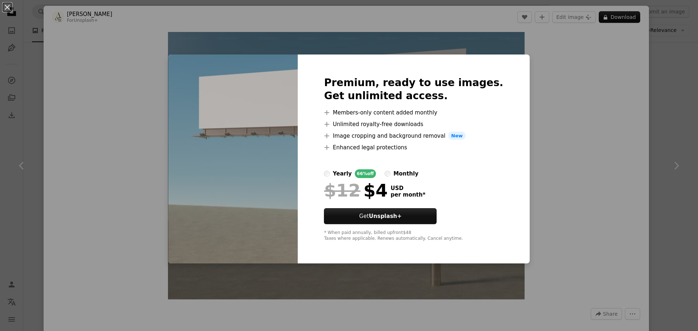  I want to click on li: Members-only content added monthly, so click(413, 113).